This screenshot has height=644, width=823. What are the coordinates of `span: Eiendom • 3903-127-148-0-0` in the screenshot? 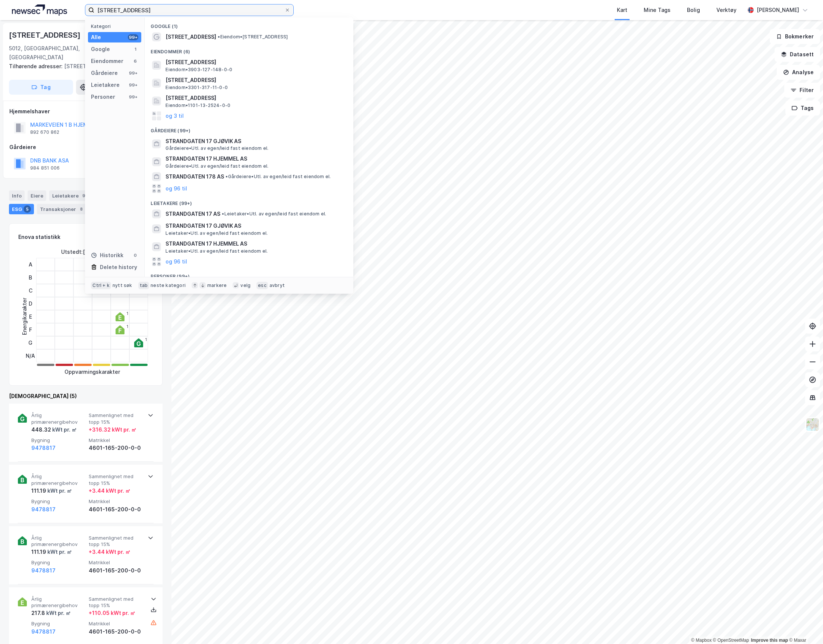 It's located at (198, 70).